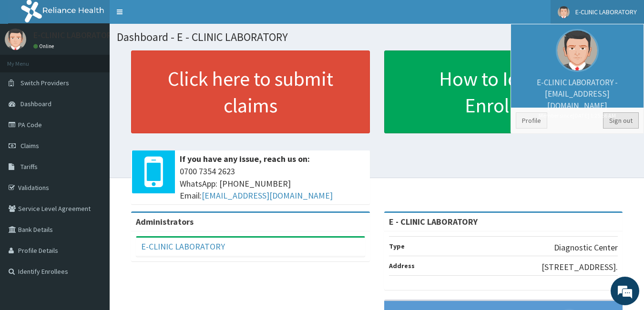 The width and height of the screenshot is (644, 310). Describe the element at coordinates (164, 221) in the screenshot. I see `b: Administrators` at that location.